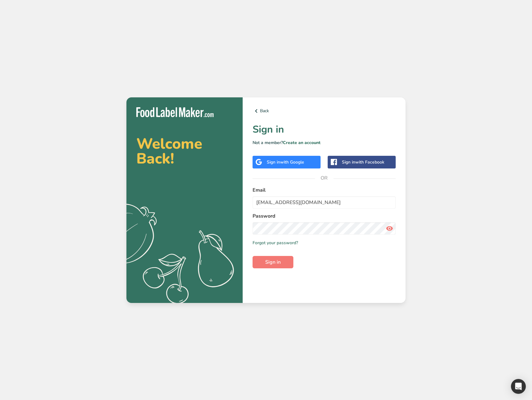 The image size is (532, 400). Describe the element at coordinates (185, 151) in the screenshot. I see `h2: Welcome Back!` at that location.